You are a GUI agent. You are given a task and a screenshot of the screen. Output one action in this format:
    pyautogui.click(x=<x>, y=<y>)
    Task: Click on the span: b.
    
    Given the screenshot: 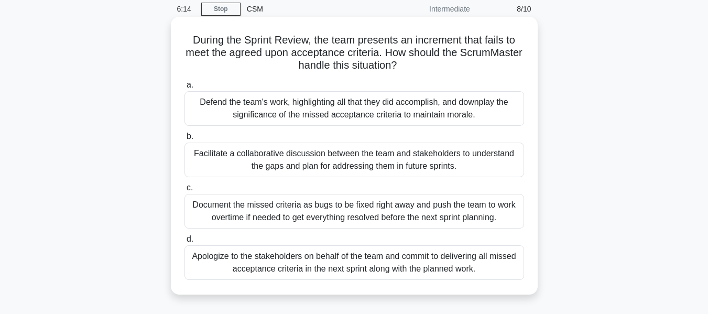 What is the action you would take?
    pyautogui.click(x=190, y=136)
    